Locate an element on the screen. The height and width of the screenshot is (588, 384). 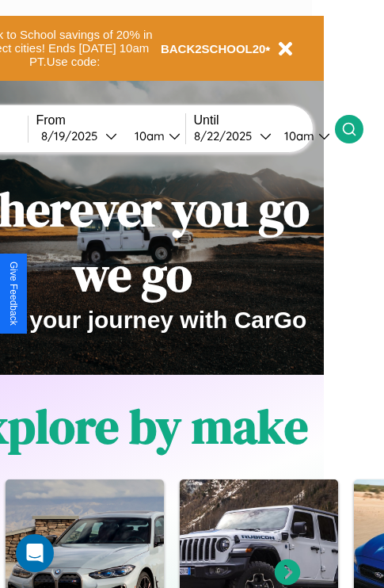
div: 8 / 19 / 2025 is located at coordinates (73, 135).